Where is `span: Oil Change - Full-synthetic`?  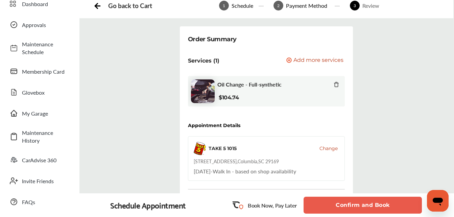
span: Oil Change - Full-synthetic is located at coordinates (250, 84).